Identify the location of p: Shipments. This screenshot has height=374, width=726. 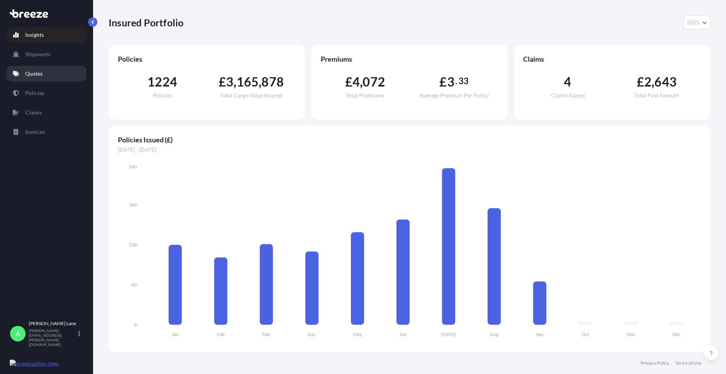
(38, 54).